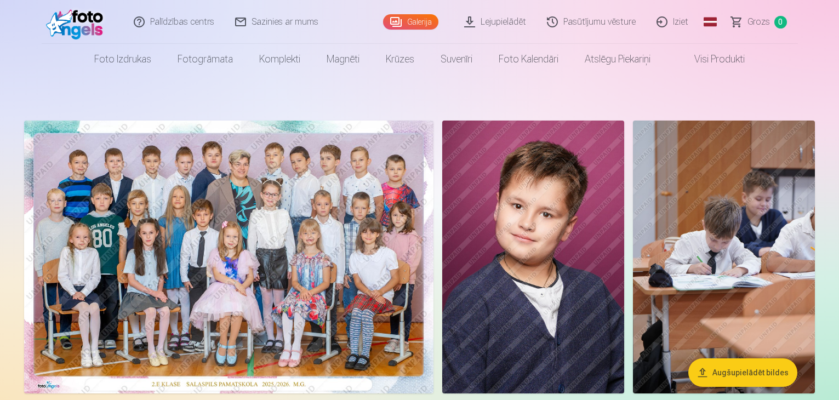 This screenshot has width=839, height=400. What do you see at coordinates (123, 59) in the screenshot?
I see `a: Foto izdrukas` at bounding box center [123, 59].